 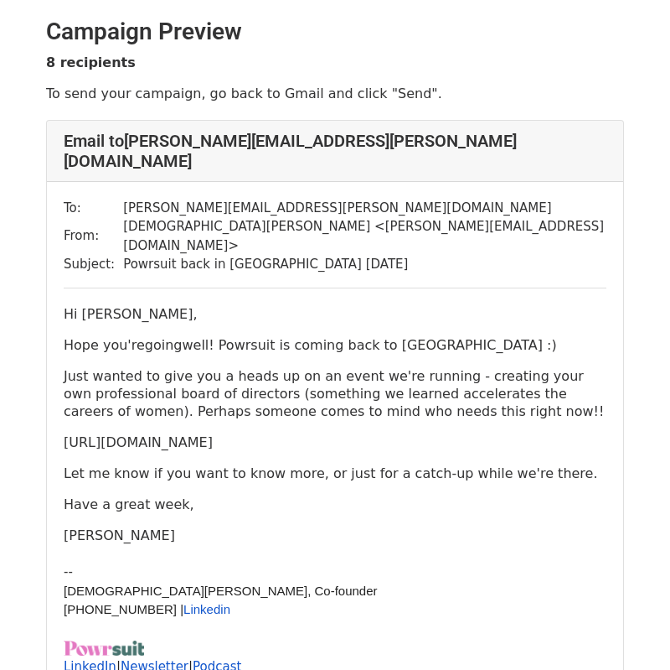 What do you see at coordinates (93, 264) in the screenshot?
I see `td: Subject:` at bounding box center [93, 264].